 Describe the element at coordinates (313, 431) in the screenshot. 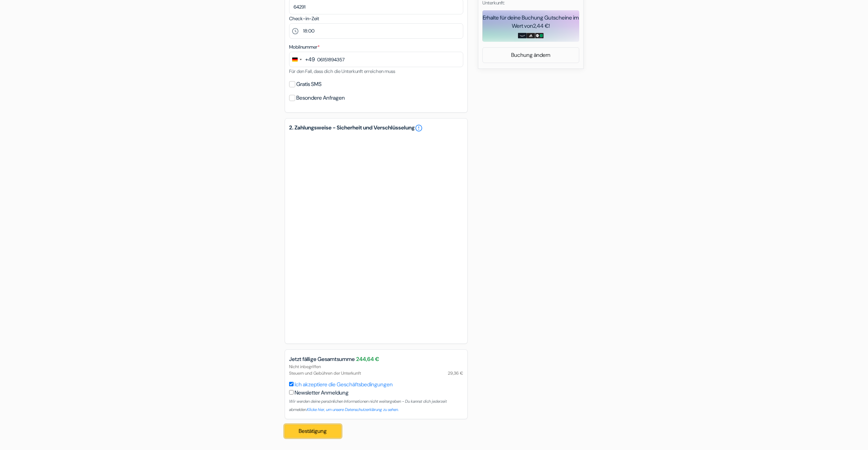

I see `button: Bestätigung` at that location.